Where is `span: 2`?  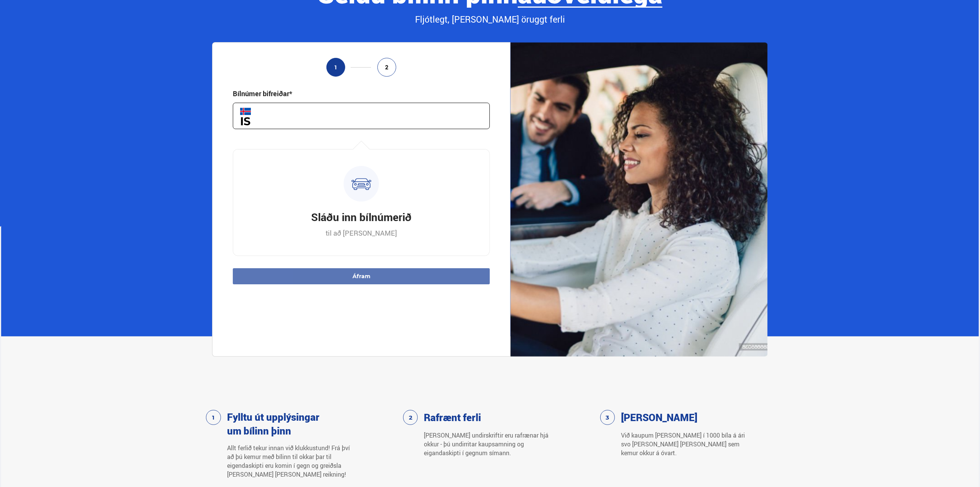
span: 2 is located at coordinates (387, 67).